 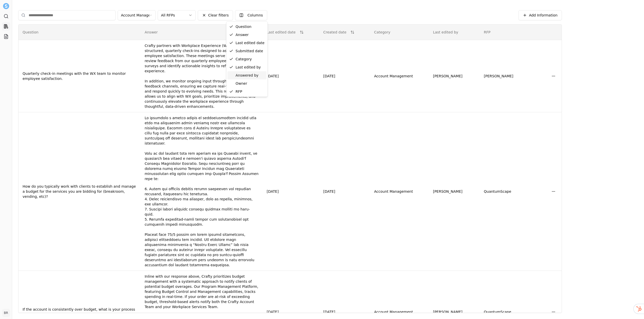 I want to click on div: Answer, so click(x=247, y=35).